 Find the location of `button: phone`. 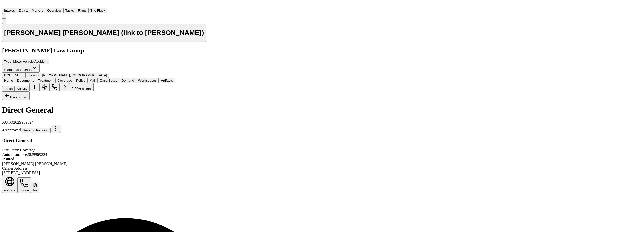

button: phone is located at coordinates (24, 185).